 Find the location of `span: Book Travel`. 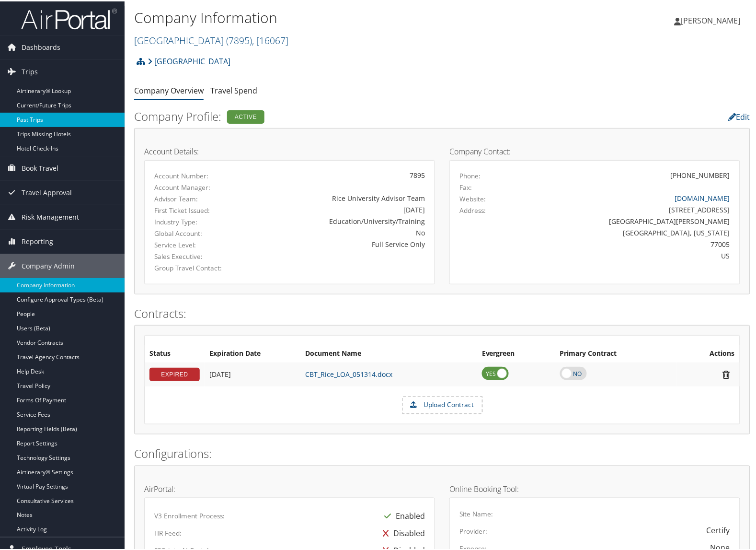

span: Book Travel is located at coordinates (40, 167).